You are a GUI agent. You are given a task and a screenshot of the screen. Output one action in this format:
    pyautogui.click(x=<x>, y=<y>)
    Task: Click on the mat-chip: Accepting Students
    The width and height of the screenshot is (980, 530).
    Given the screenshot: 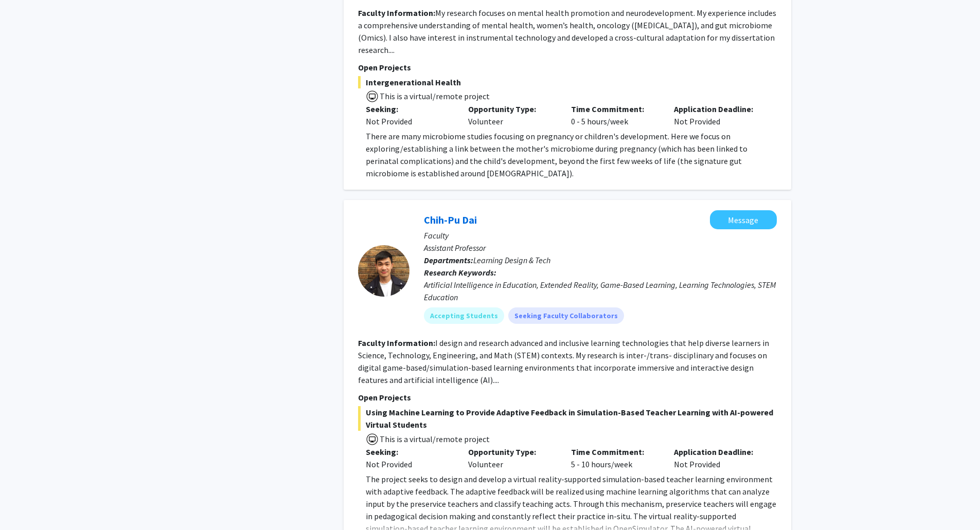 What is the action you would take?
    pyautogui.click(x=464, y=316)
    